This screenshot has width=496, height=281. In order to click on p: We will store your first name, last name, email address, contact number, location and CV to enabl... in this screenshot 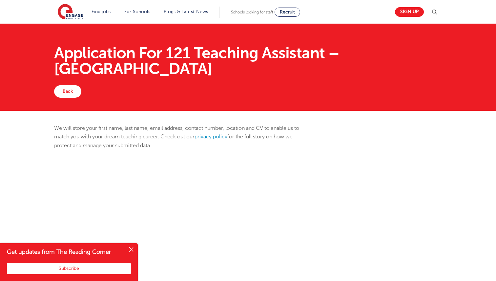, I will do `click(182, 137)`.